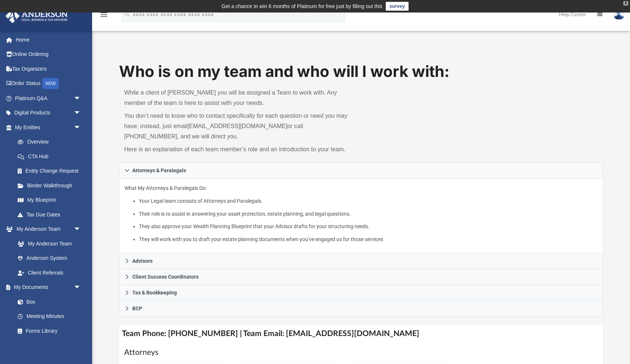 This screenshot has width=630, height=364. What do you see at coordinates (51, 186) in the screenshot?
I see `a: Binder Walkthrough` at bounding box center [51, 186].